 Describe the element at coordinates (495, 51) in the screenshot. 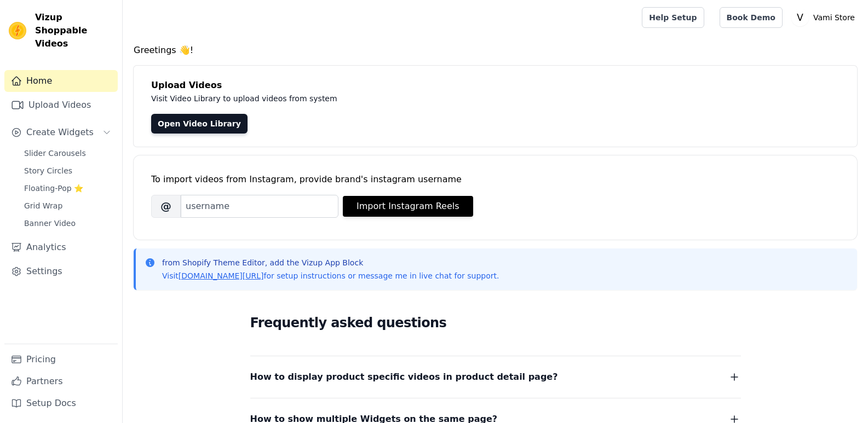

I see `h4: Greetings 👋!` at that location.